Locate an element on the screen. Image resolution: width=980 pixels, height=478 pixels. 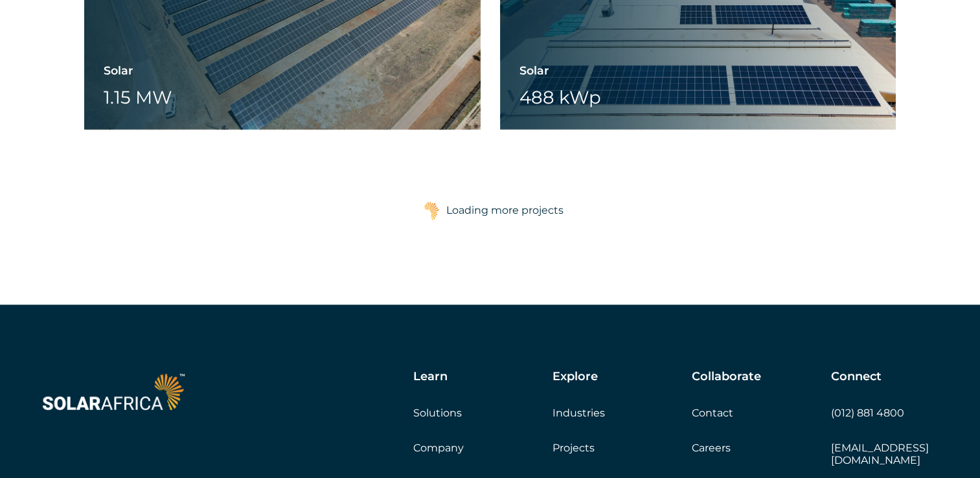
a: Company is located at coordinates (439, 446).